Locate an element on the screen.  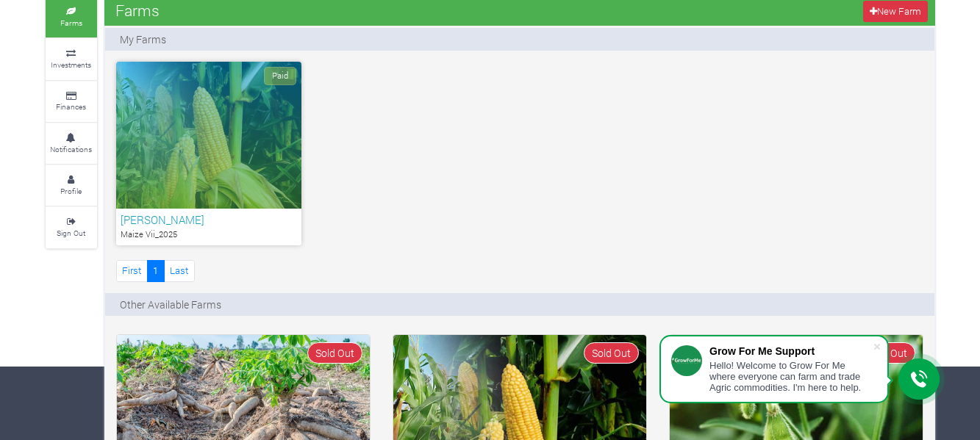
nav: Page Navigation is located at coordinates (155, 270).